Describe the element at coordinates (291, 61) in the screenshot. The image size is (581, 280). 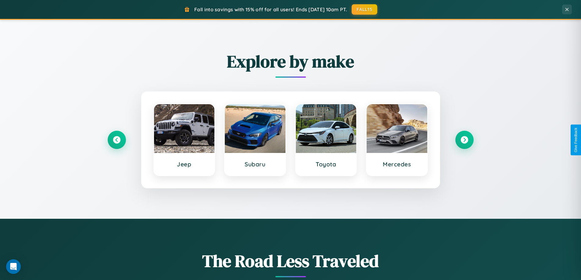
I see `h2: Explore by make` at that location.